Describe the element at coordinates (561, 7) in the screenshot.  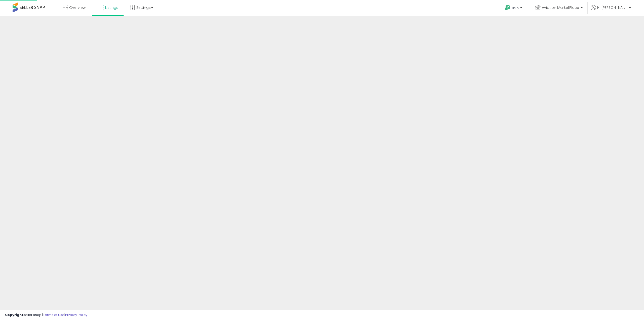
I see `span: Aviation MarketPlace` at that location.